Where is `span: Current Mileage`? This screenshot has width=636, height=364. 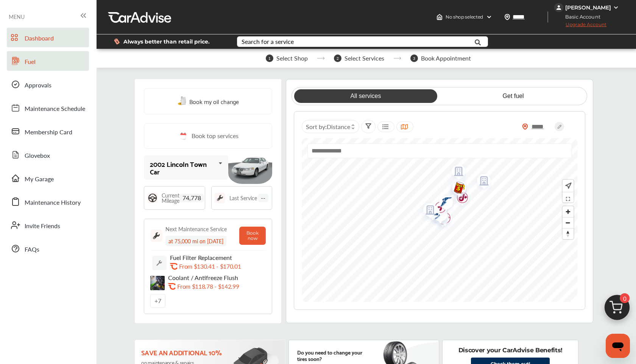
span: Current Mileage is located at coordinates (170, 198).